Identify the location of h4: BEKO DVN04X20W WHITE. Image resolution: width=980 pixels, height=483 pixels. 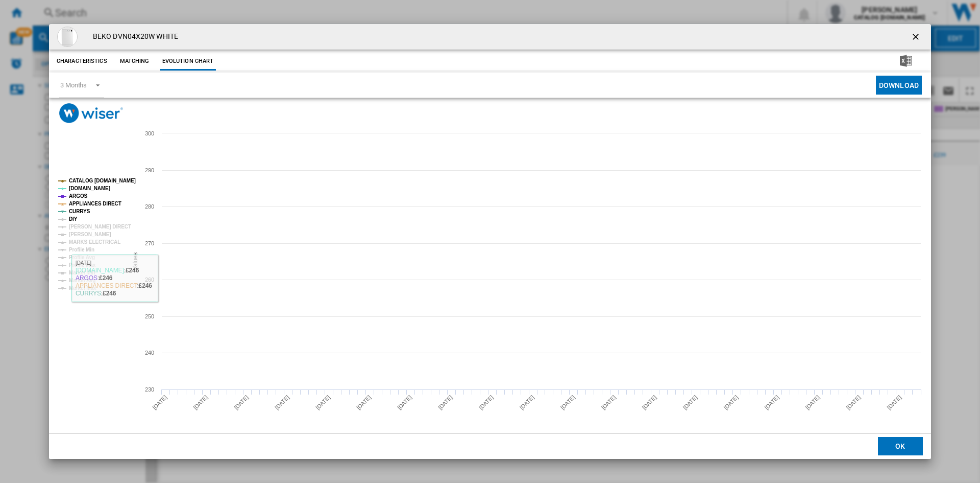
(133, 37).